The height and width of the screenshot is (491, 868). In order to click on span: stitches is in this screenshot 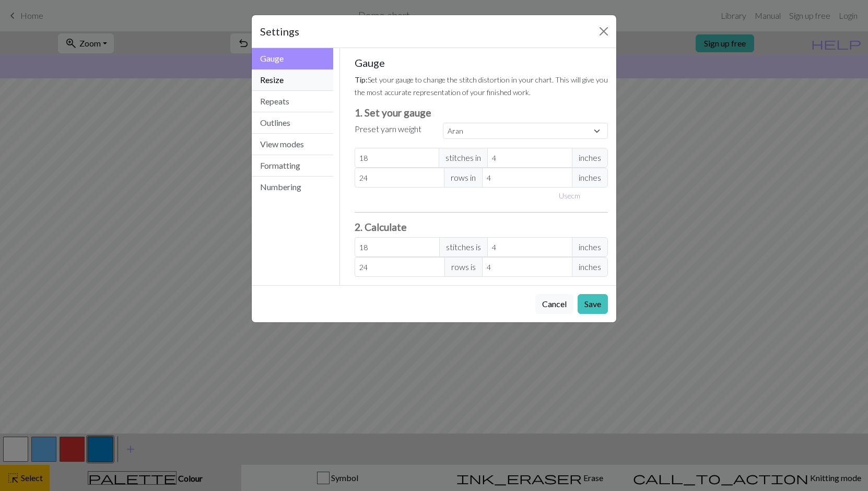, I will do `click(463, 247)`.